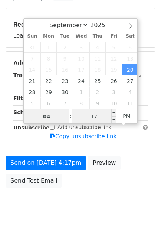 The height and width of the screenshot is (225, 161). I want to click on span: October 8, 2025, so click(81, 103).